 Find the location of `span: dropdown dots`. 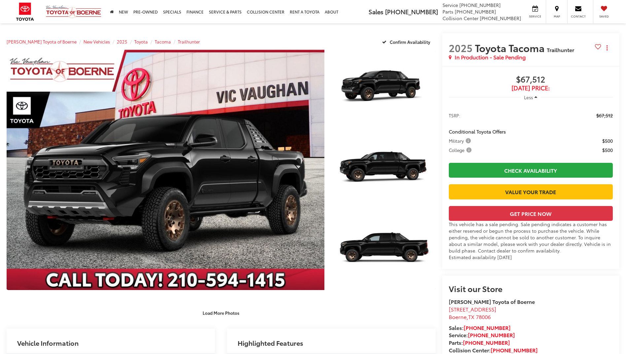

span: dropdown dots is located at coordinates (606, 48).